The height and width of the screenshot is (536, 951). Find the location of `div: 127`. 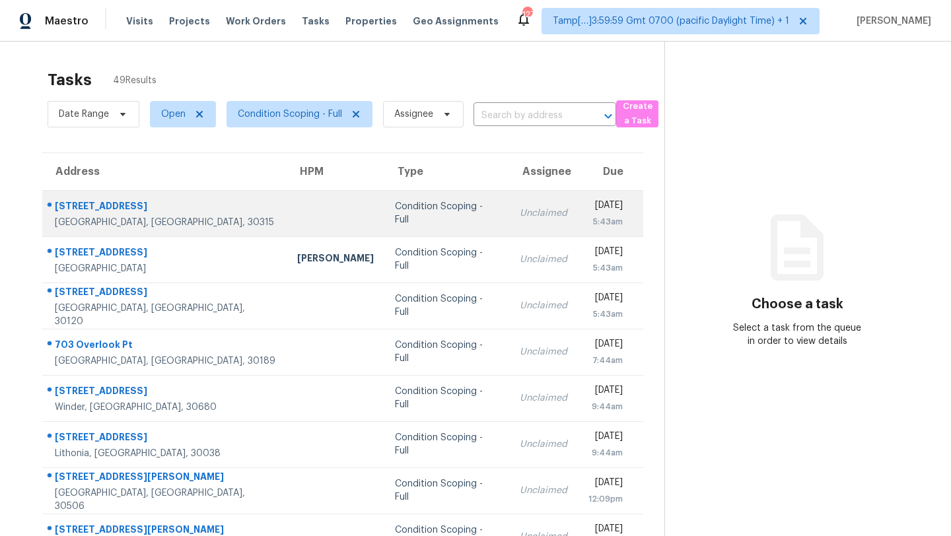

div: 127 is located at coordinates (527, 15).